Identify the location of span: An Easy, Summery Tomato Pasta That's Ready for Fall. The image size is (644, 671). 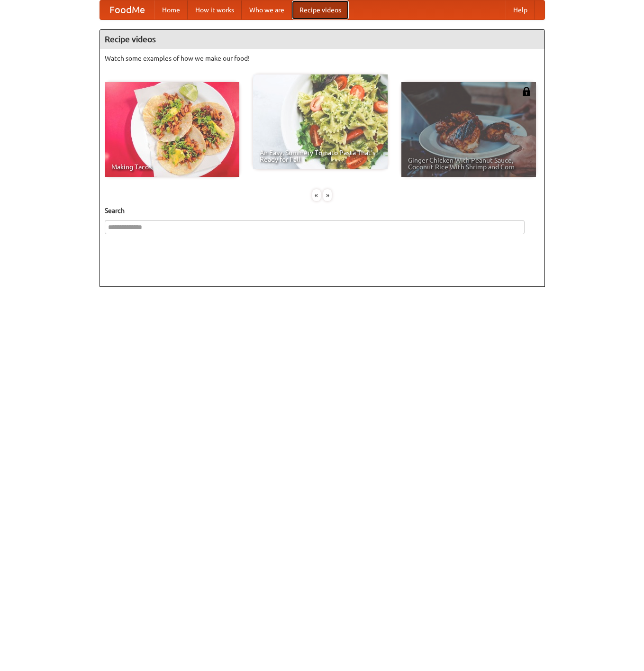
(321, 156).